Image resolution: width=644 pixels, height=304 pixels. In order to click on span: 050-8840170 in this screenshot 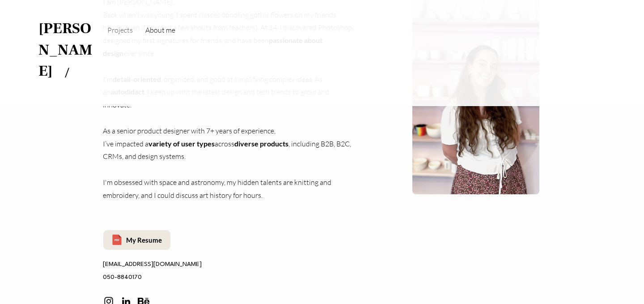, I will do `click(122, 277)`.